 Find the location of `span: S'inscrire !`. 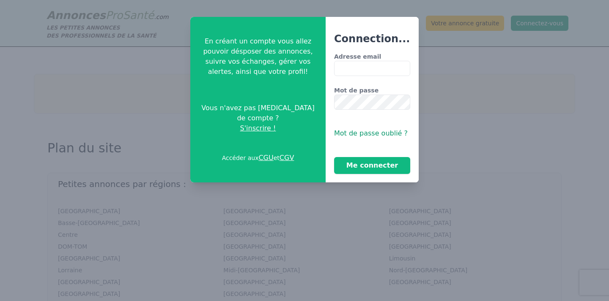

span: S'inscrire ! is located at coordinates (258, 129).